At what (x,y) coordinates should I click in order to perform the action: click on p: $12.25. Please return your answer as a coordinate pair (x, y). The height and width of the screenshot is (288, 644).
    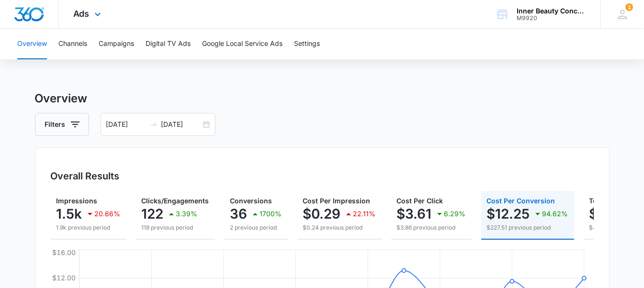
    Looking at the image, I should click on (509, 214).